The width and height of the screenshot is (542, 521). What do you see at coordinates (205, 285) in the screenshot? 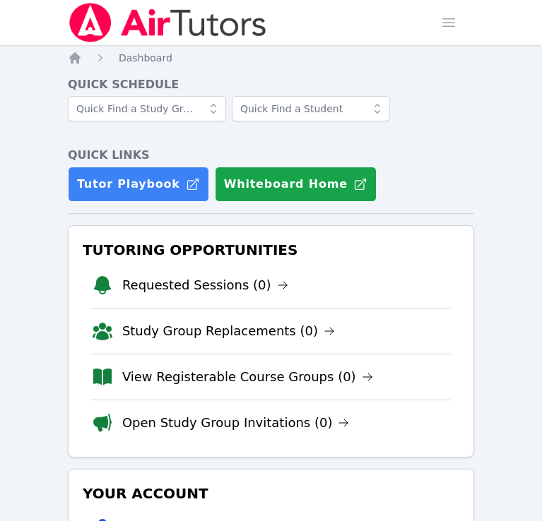
I see `a: Requested Sessions (0)` at bounding box center [205, 285].